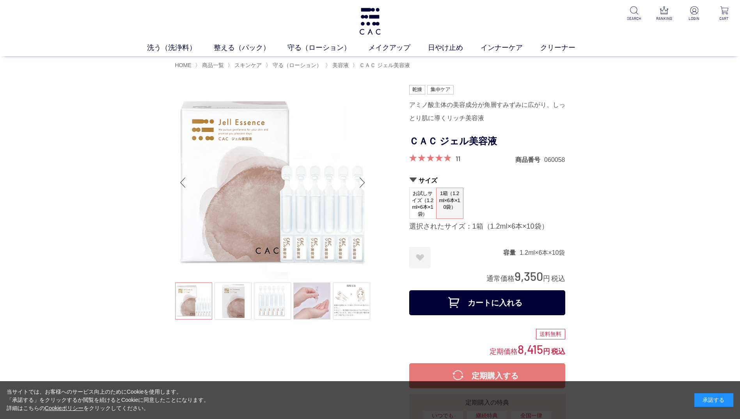 This screenshot has width=740, height=419. Describe the element at coordinates (297, 65) in the screenshot. I see `span: 守る（ローション）` at that location.